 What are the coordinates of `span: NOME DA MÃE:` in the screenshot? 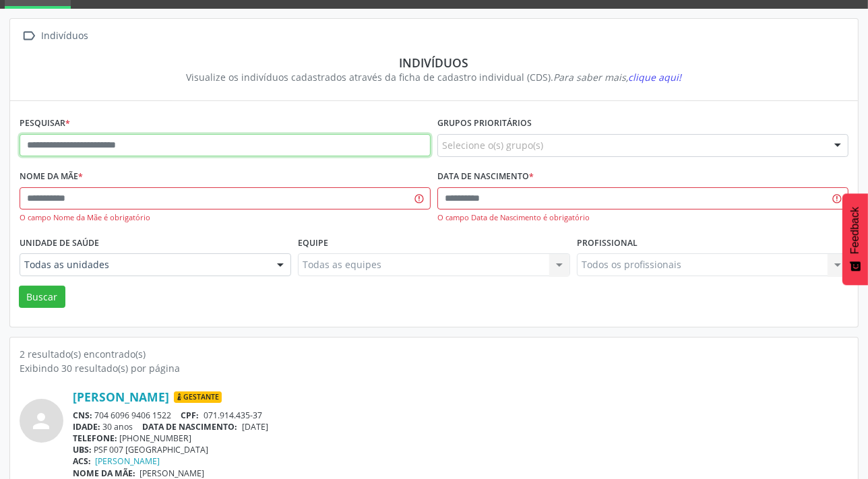 It's located at (104, 473).